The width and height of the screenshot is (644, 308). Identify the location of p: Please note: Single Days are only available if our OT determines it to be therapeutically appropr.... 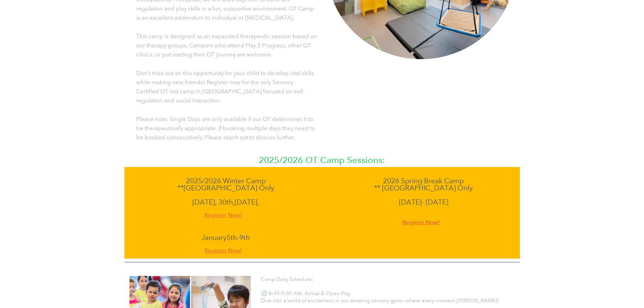
(227, 129).